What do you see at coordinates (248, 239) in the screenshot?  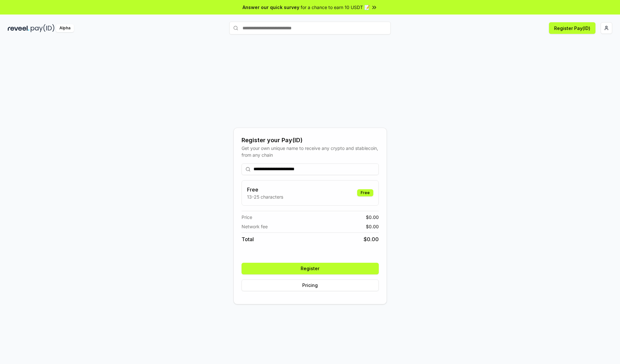 I see `span: Total` at bounding box center [248, 239].